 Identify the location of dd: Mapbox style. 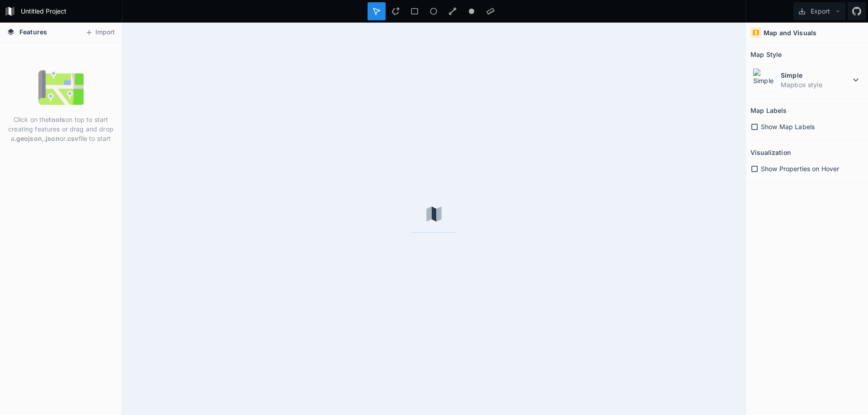
(816, 85).